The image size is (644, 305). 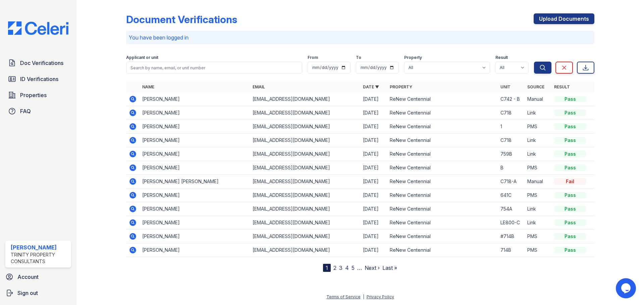 What do you see at coordinates (181, 20) in the screenshot?
I see `div: Document Verifications` at bounding box center [181, 20].